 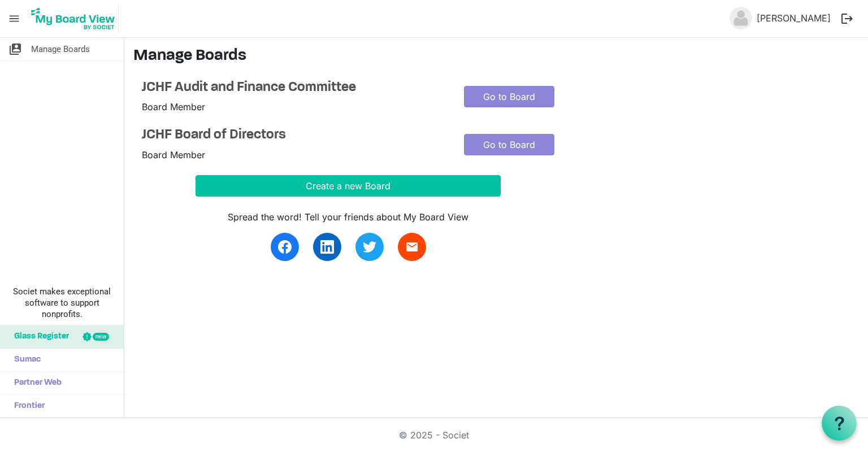 I want to click on a: email, so click(x=412, y=247).